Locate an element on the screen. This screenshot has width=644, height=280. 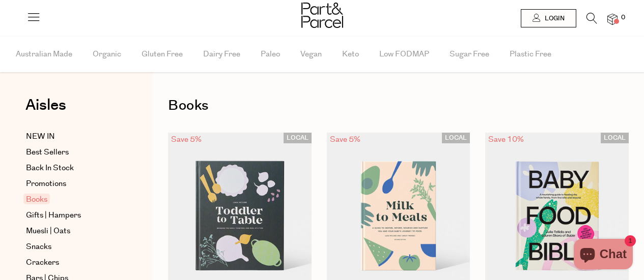
span: Plastic Free is located at coordinates (530, 54).